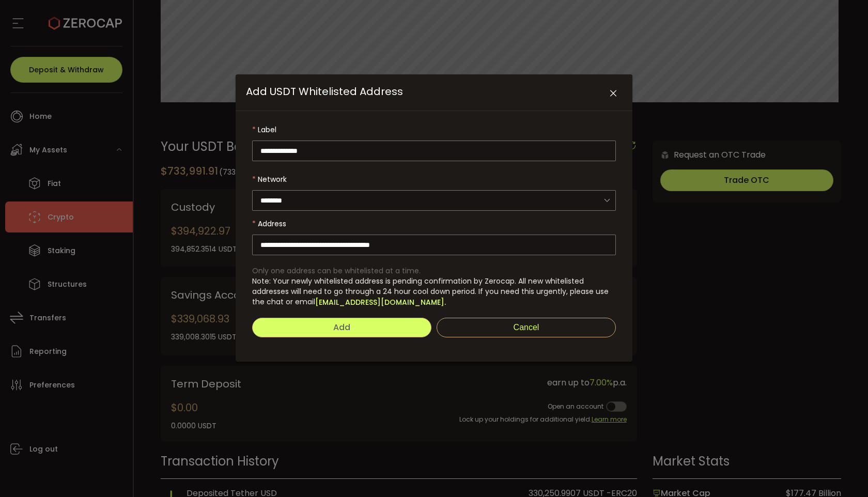 This screenshot has height=497, width=868. I want to click on span: Cancel, so click(526, 328).